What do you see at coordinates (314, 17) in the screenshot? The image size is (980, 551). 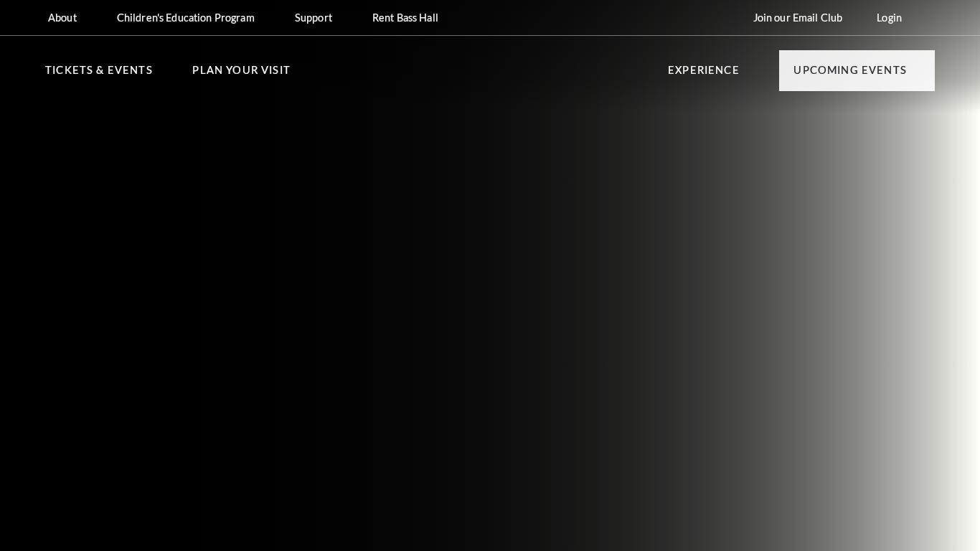 I see `p: Support` at bounding box center [314, 17].